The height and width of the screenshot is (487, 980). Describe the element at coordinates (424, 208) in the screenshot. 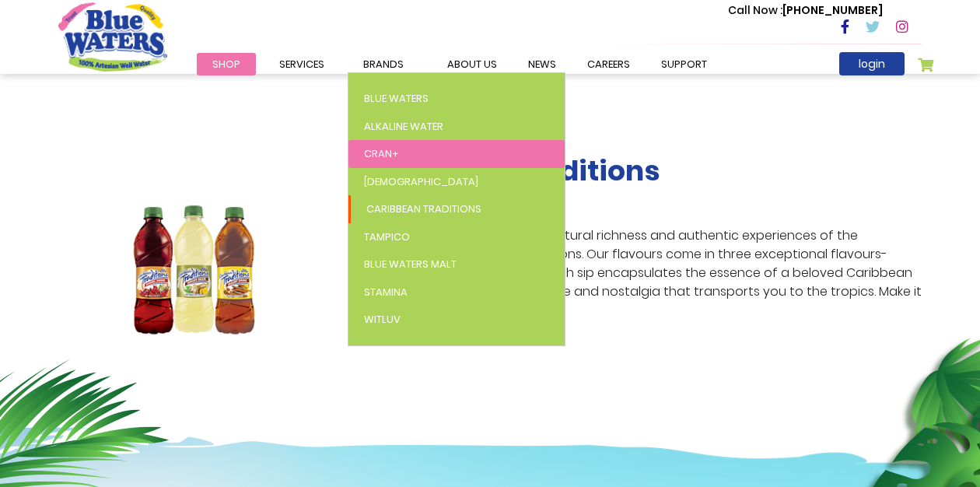

I see `span: Caribbean Traditions` at that location.